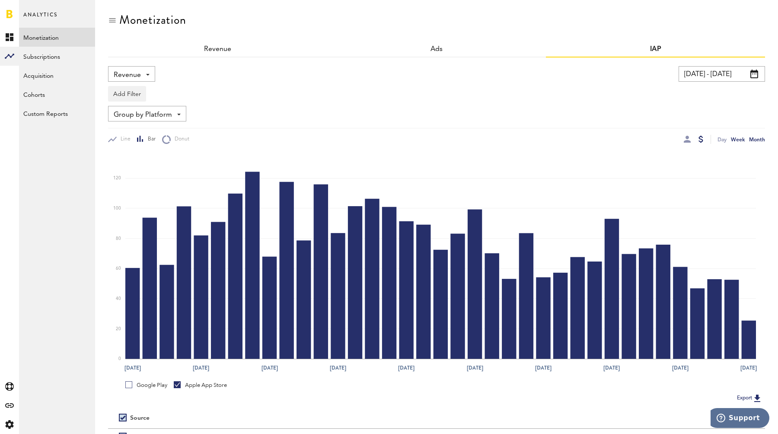 The width and height of the screenshot is (778, 434). I want to click on span: Bar, so click(150, 139).